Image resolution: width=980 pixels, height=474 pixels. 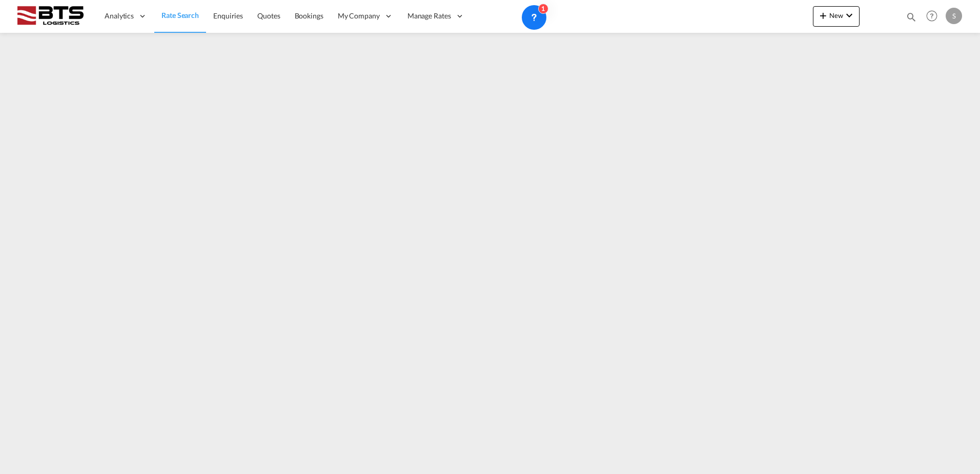 What do you see at coordinates (954, 16) in the screenshot?
I see `div: S` at bounding box center [954, 16].